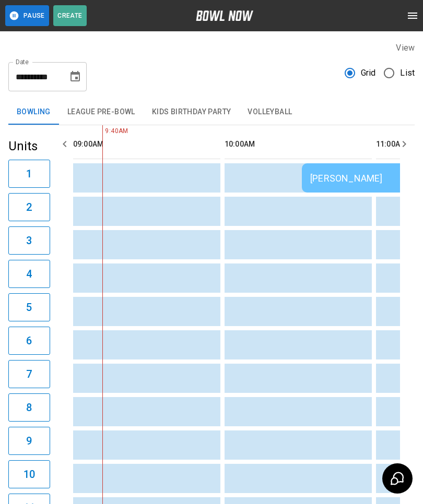 This screenshot has width=423, height=504. Describe the element at coordinates (29, 408) in the screenshot. I see `h6: 8` at that location.